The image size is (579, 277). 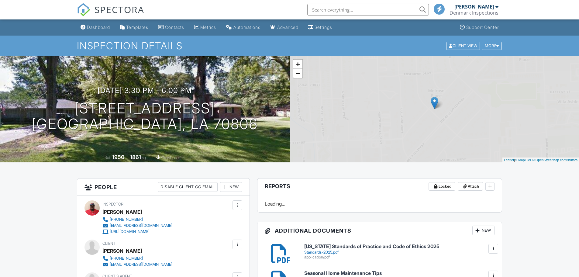 I want to click on a: Zoom in, so click(x=298, y=64).